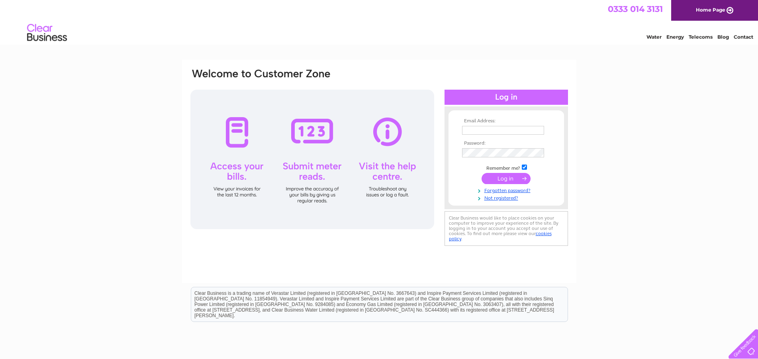 The height and width of the screenshot is (359, 758). What do you see at coordinates (635, 9) in the screenshot?
I see `span: 0333 014 3131` at bounding box center [635, 9].